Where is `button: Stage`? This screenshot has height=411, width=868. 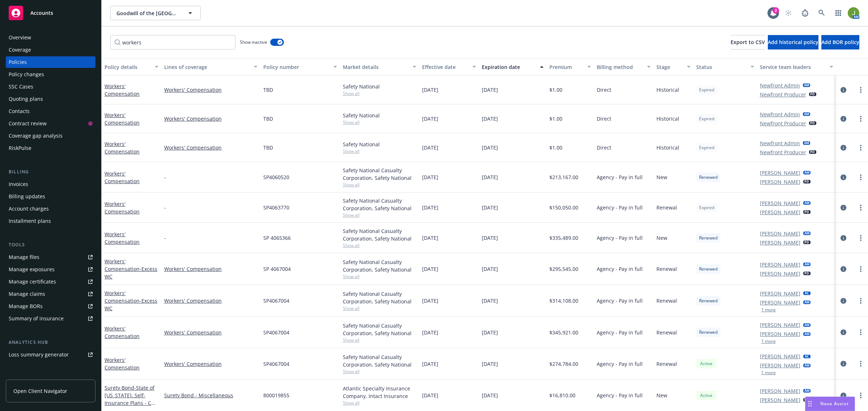 button: Stage is located at coordinates (674, 66).